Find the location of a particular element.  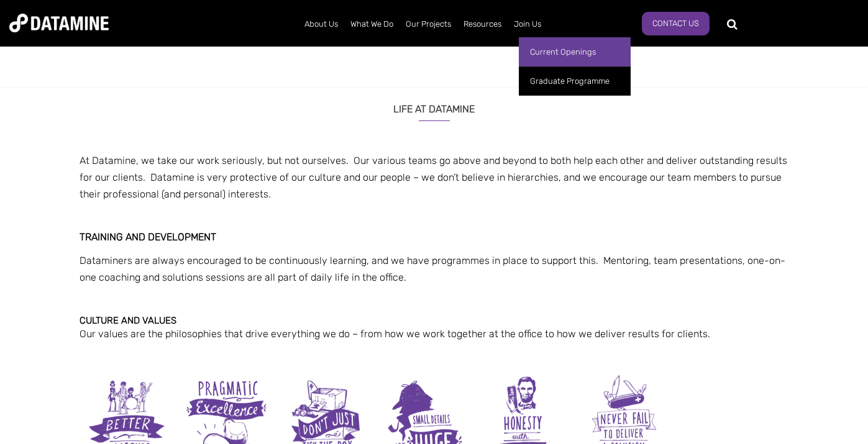

strong: Culture and values is located at coordinates (129, 321).